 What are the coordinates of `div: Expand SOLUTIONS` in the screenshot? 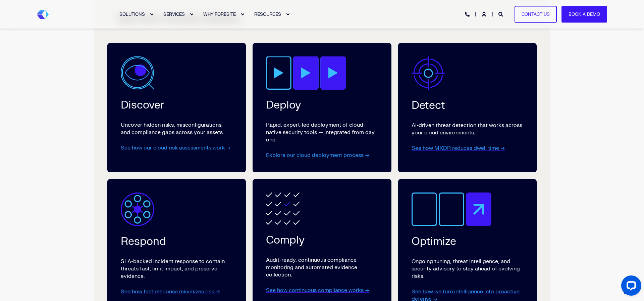 It's located at (152, 14).